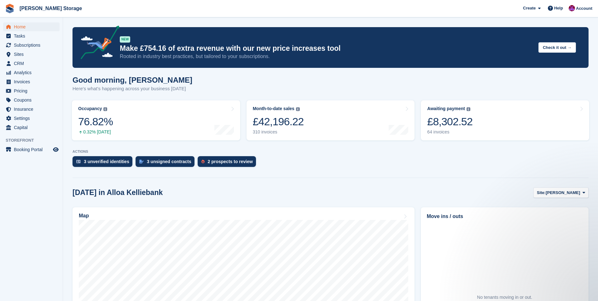 The width and height of the screenshot is (598, 301). What do you see at coordinates (166, 163) in the screenshot?
I see `a: 3 unsigned contracts` at bounding box center [166, 163].